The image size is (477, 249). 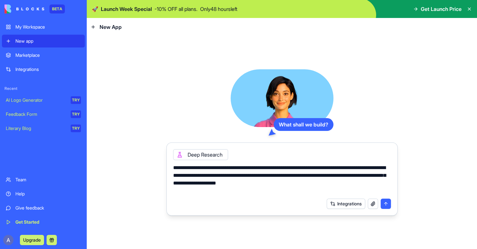 I want to click on div: Help, so click(x=48, y=194).